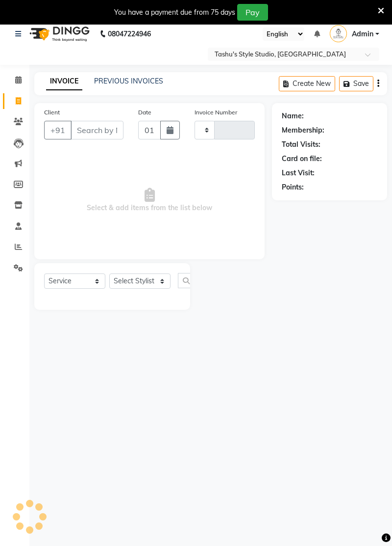 This screenshot has height=546, width=392. I want to click on div: Total Visits:, so click(301, 144).